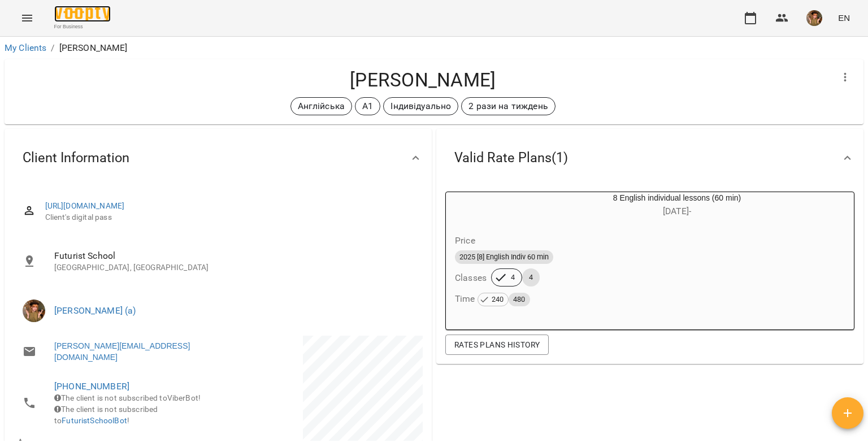 The width and height of the screenshot is (868, 447). Describe the element at coordinates (497, 345) in the screenshot. I see `button: Rates Plans History` at that location.